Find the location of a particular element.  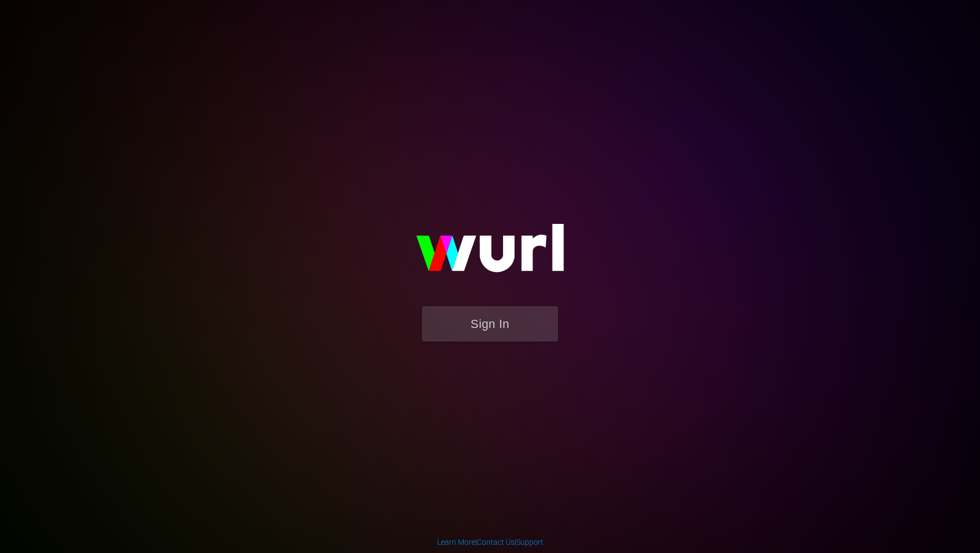

a: Contact Us is located at coordinates (495, 542).